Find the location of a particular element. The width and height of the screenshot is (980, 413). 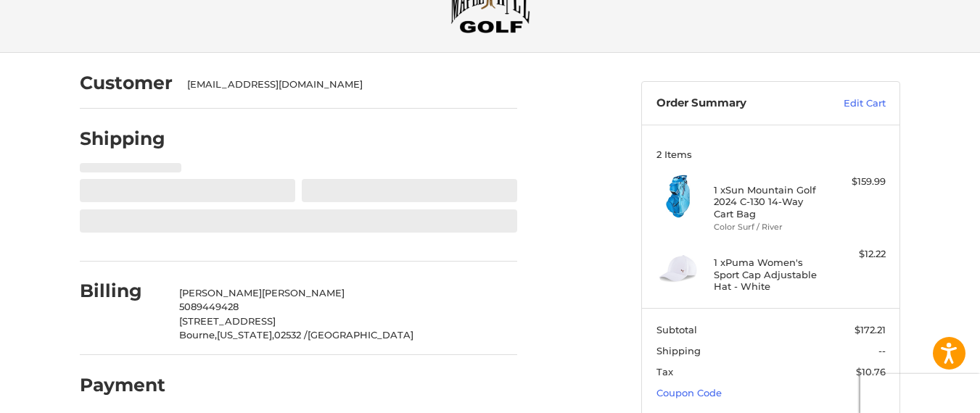

li: Color Surf / River is located at coordinates (769, 227).